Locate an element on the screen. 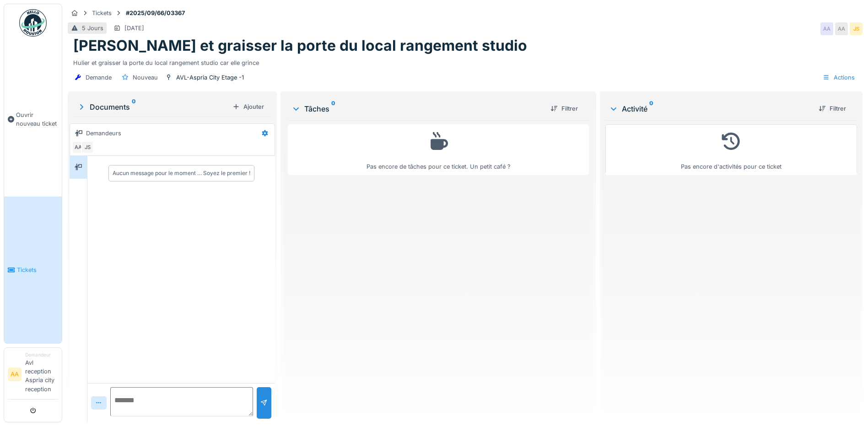 The height and width of the screenshot is (426, 868). strong: #2025/09/66/03367 is located at coordinates (155, 12).